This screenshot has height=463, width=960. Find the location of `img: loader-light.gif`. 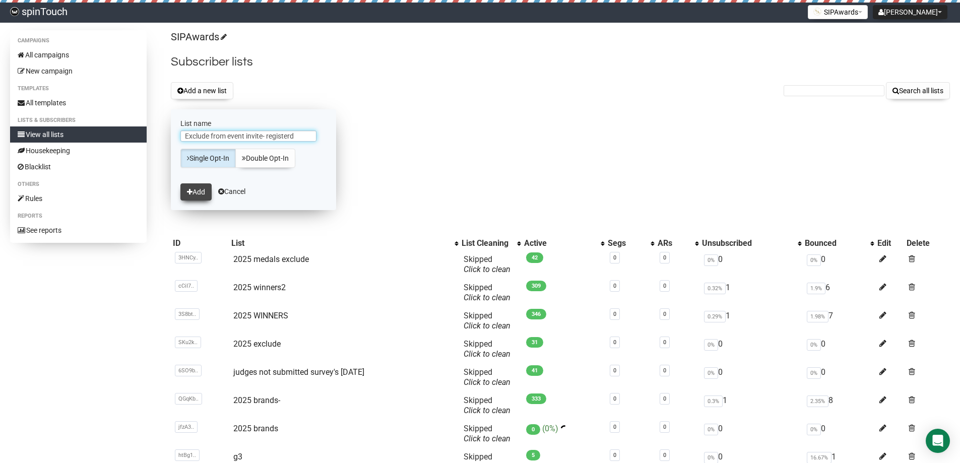

img: loader-light.gif is located at coordinates (565, 430).